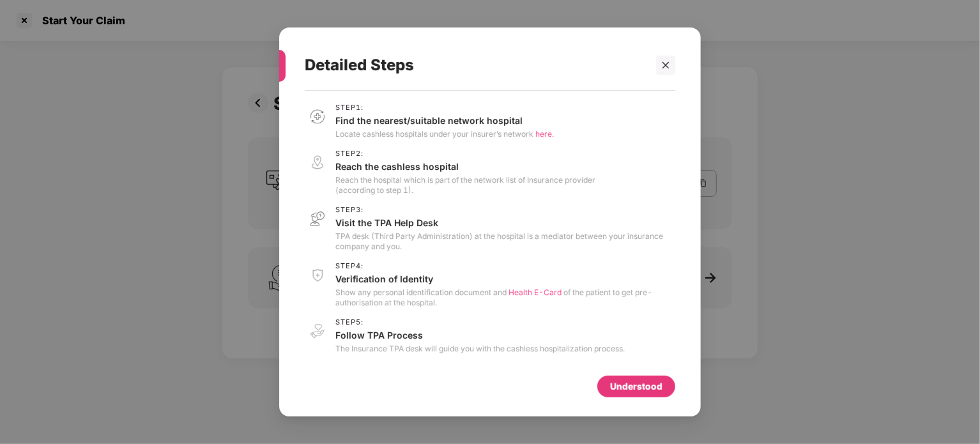  I want to click on p: Find the nearest/suitable network hospital, so click(445, 120).